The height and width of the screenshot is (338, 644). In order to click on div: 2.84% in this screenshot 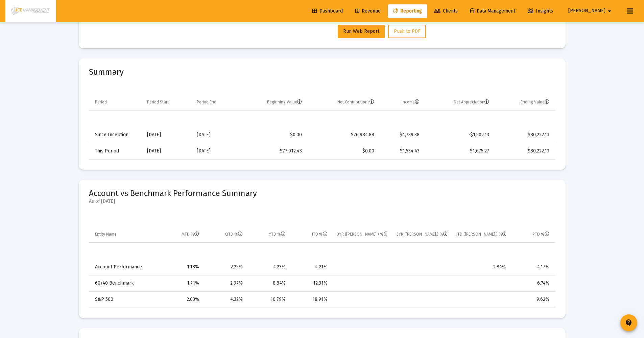, I will do `click(481, 267)`.